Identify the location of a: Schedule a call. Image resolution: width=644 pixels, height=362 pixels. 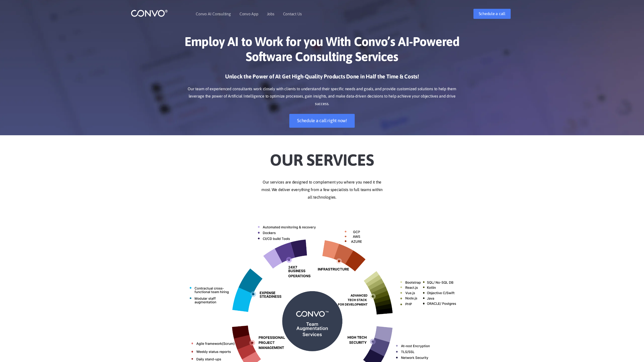
(492, 14).